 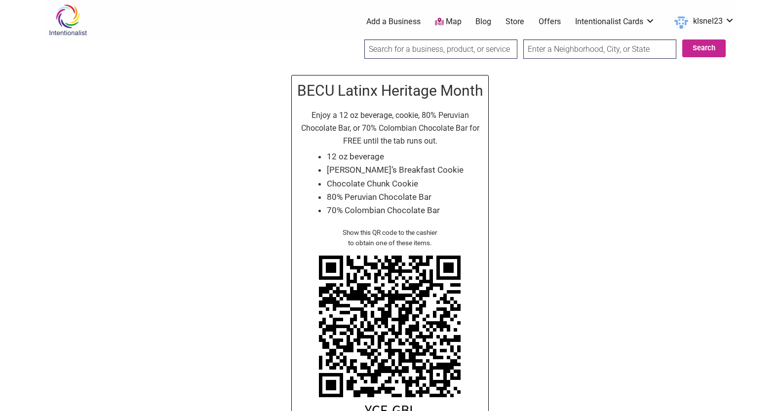 What do you see at coordinates (390, 128) in the screenshot?
I see `p: Enjoy a 12 oz beverage, cookie, 80% Peruvian Chocolate Bar, or 70% Colombian Chocolate Bar for FR...` at bounding box center [390, 128].